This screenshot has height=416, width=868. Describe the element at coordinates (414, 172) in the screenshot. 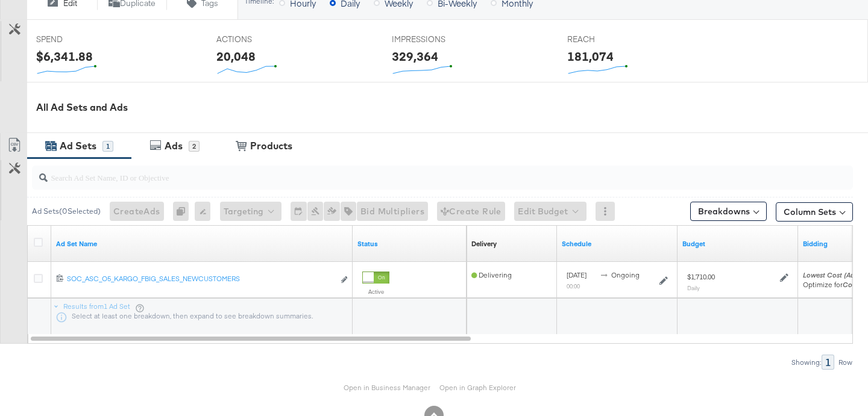

I see `input: Search Ad Set Name, ID or Objective` at that location.